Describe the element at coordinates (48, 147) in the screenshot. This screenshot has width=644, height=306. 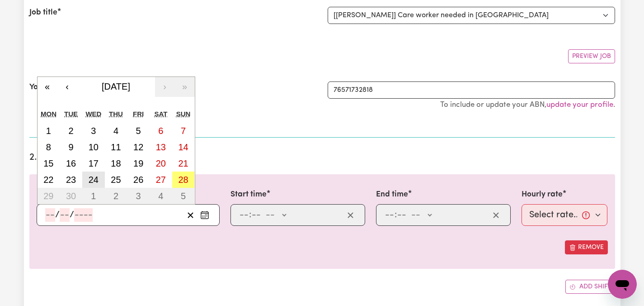
I see `abbr: September 8, 2025` at that location.